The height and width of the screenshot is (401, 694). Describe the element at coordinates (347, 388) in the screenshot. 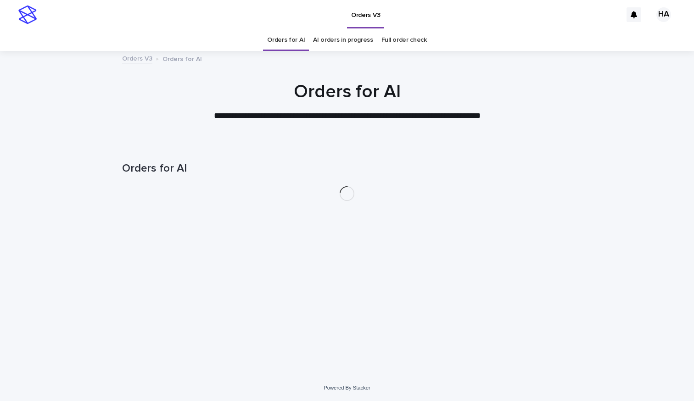

I see `a: Powered By Stacker` at that location.